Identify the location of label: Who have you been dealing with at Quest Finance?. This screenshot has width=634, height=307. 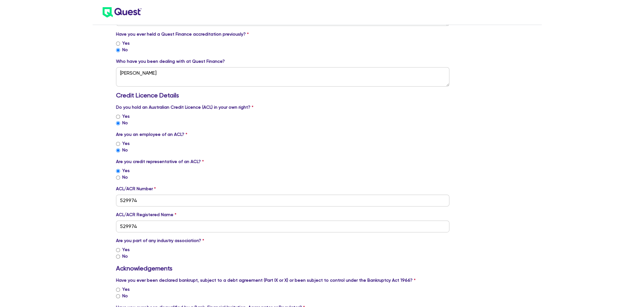
(170, 61).